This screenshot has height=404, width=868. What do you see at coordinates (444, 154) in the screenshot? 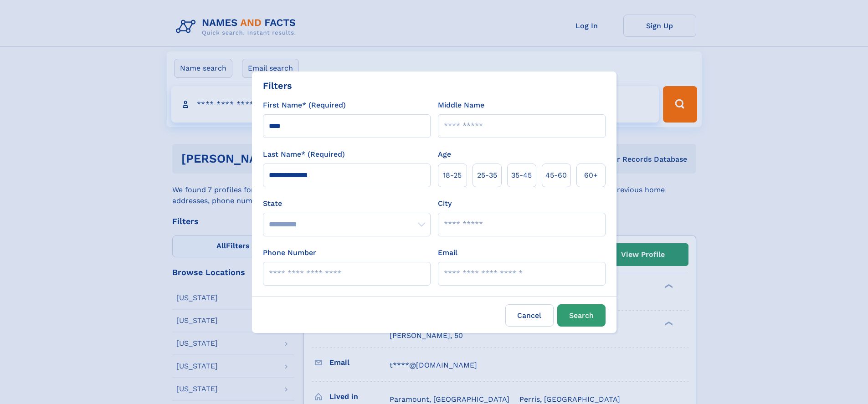
I see `label: Age` at bounding box center [444, 154].